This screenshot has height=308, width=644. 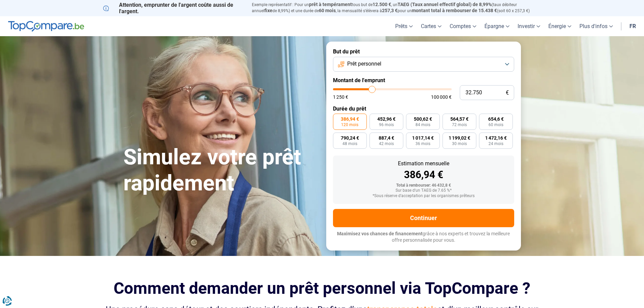 What do you see at coordinates (632, 26) in the screenshot?
I see `a: fr` at bounding box center [632, 26].